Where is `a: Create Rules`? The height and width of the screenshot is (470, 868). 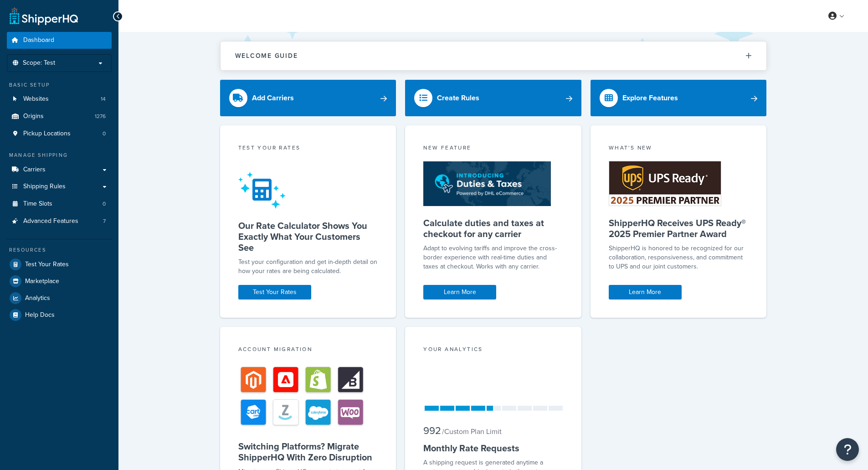
a: Create Rules is located at coordinates (493, 98).